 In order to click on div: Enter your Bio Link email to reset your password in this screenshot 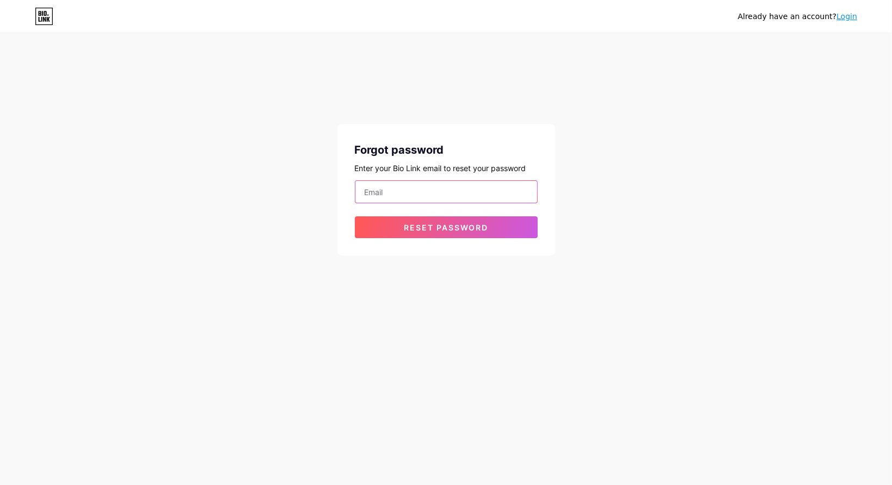, I will do `click(446, 168)`.